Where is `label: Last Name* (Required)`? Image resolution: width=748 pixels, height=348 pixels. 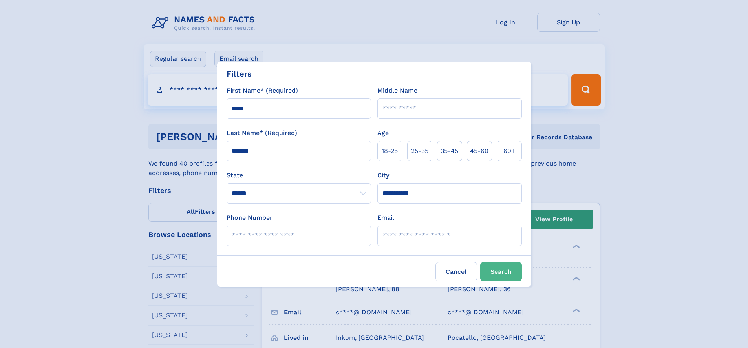 label: Last Name* (Required) is located at coordinates (262, 133).